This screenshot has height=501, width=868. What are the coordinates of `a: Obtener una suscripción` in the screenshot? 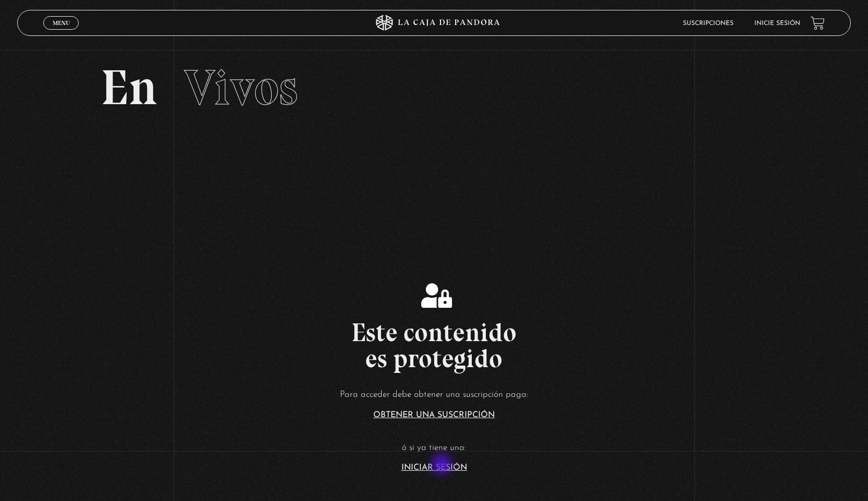 It's located at (434, 415).